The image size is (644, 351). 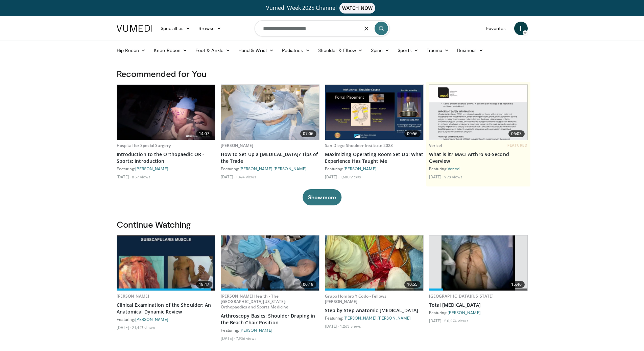 What do you see at coordinates (435, 145) in the screenshot?
I see `a: Vericel` at bounding box center [435, 145].